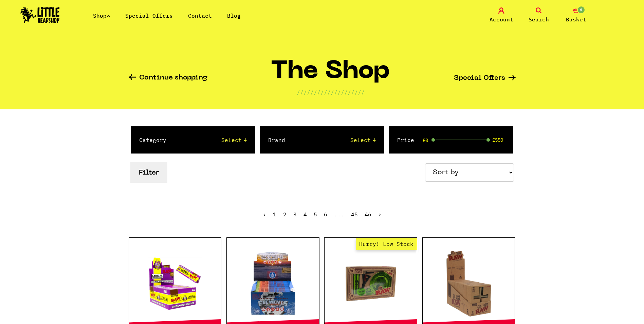  What do you see at coordinates (380, 215) in the screenshot?
I see `a: Next »` at bounding box center [380, 215].